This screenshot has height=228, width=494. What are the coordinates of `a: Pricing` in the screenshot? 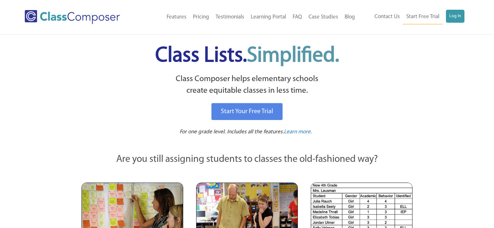 It's located at (201, 17).